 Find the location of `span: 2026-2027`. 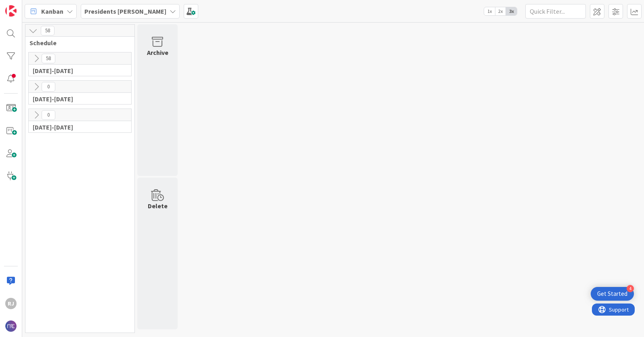

span: 2026-2027 is located at coordinates (77, 127).